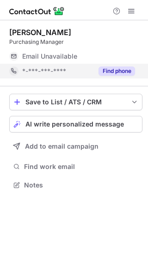 The height and width of the screenshot is (277, 148). Describe the element at coordinates (81, 185) in the screenshot. I see `span: Notes` at that location.